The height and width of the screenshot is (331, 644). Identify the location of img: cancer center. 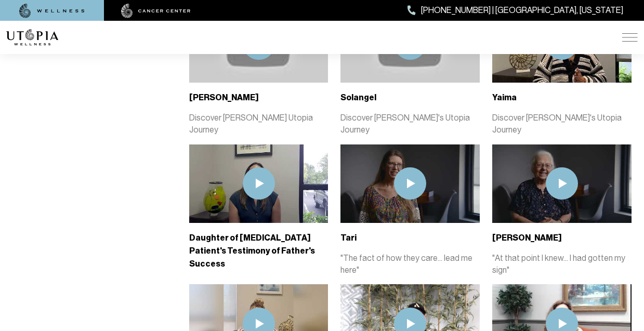
(156, 11).